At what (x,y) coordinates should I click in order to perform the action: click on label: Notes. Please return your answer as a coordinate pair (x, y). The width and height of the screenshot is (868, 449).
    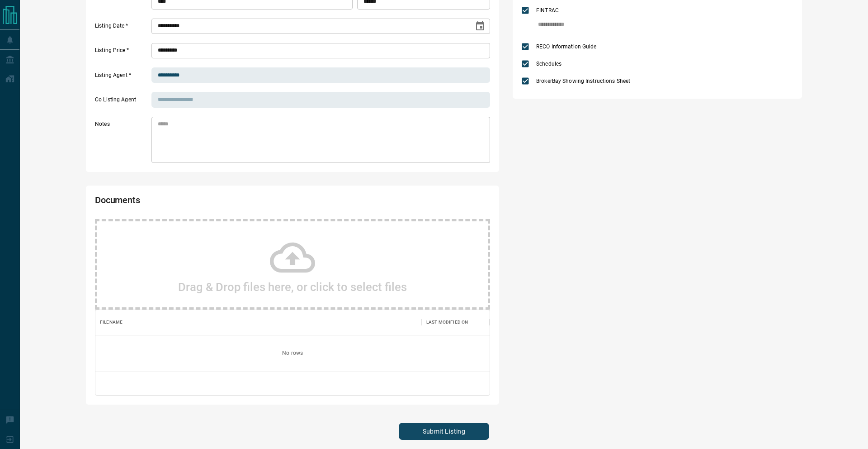
    Looking at the image, I should click on (122, 142).